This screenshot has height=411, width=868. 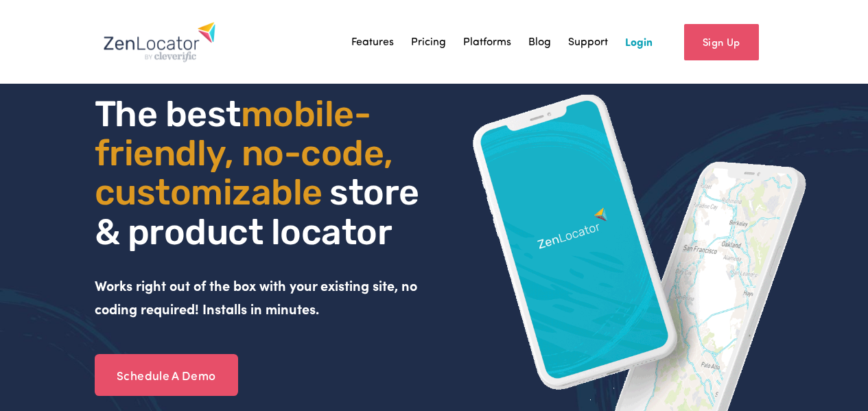 I want to click on a: Zenlocator, so click(x=159, y=42).